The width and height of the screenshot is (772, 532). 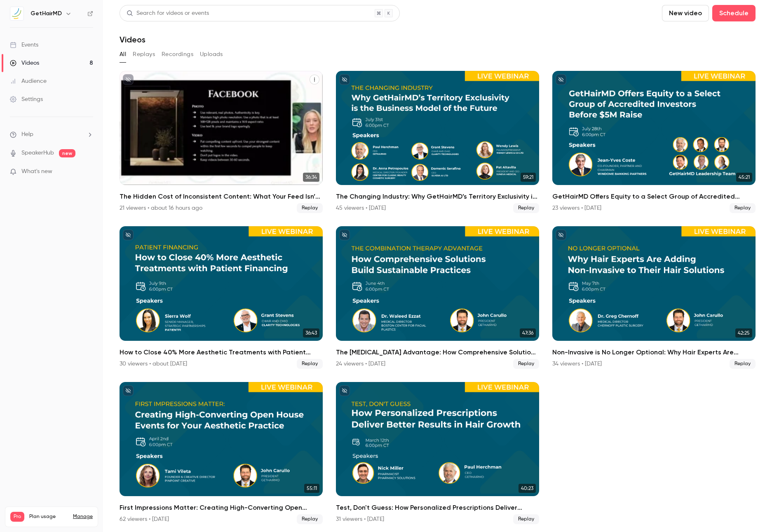 What do you see at coordinates (28, 81) in the screenshot?
I see `div: Audience` at bounding box center [28, 81].